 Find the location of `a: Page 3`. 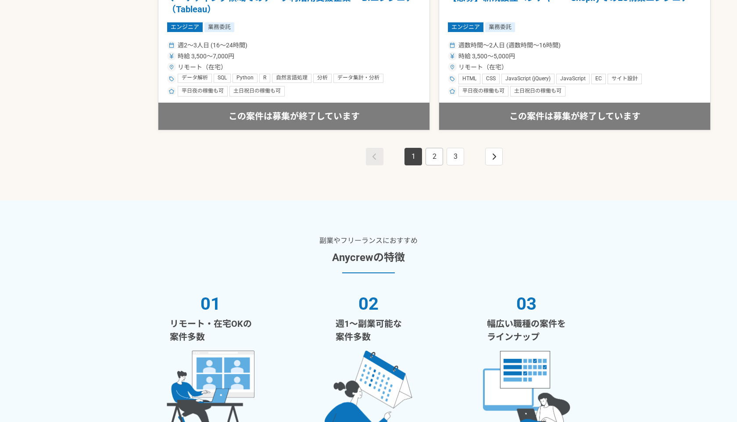

a: Page 3 is located at coordinates (455, 157).